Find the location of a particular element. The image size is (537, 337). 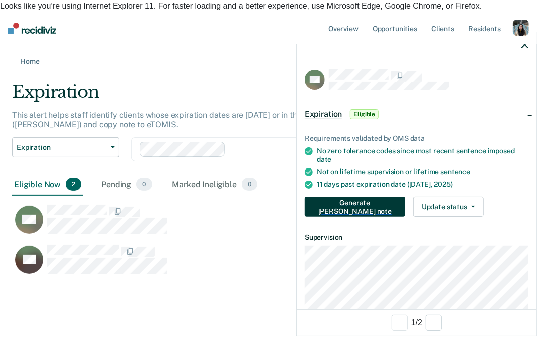

span: 2 is located at coordinates (73, 184).